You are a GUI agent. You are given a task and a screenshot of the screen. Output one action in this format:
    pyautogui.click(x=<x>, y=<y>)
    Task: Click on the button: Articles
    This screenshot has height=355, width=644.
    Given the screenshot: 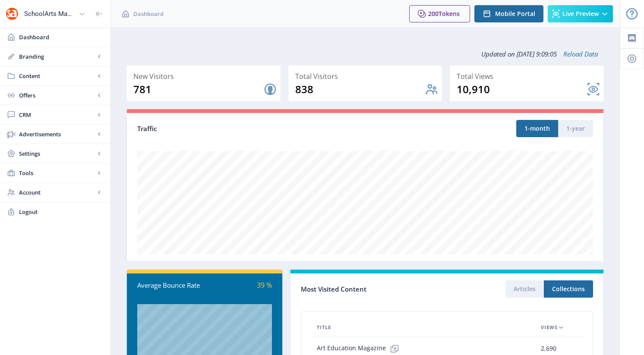 What is the action you would take?
    pyautogui.click(x=524, y=290)
    